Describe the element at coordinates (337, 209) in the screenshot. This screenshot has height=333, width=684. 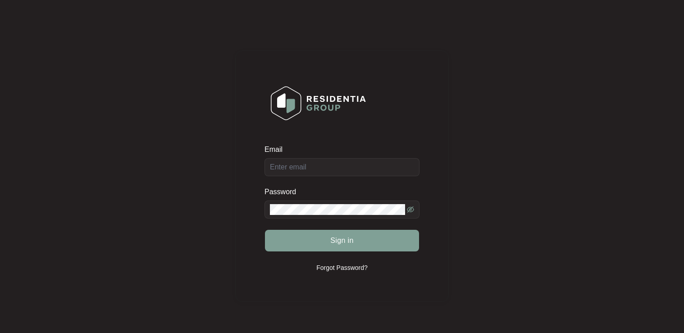
I see `input: Password` at that location.